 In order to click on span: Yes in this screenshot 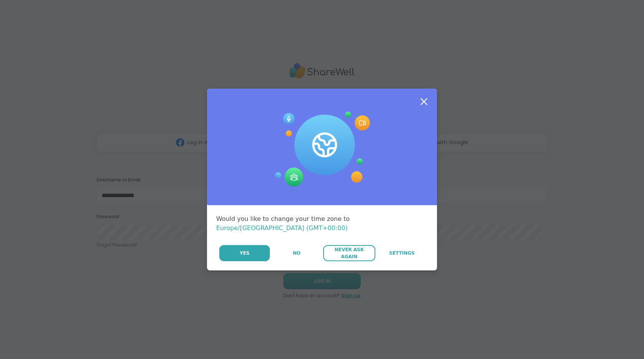, I will do `click(245, 253)`.